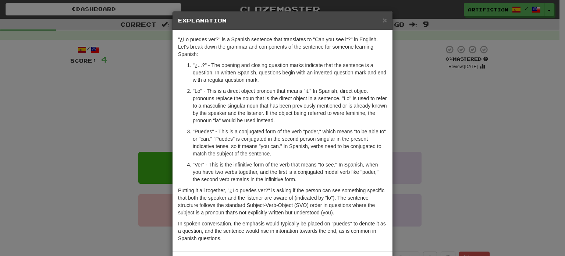 The image size is (565, 256). Describe the element at coordinates (290, 106) in the screenshot. I see `p: "Lo" - This is a direct object pronoun that means "it." In Spanish, direct object pronouns replac...` at that location.